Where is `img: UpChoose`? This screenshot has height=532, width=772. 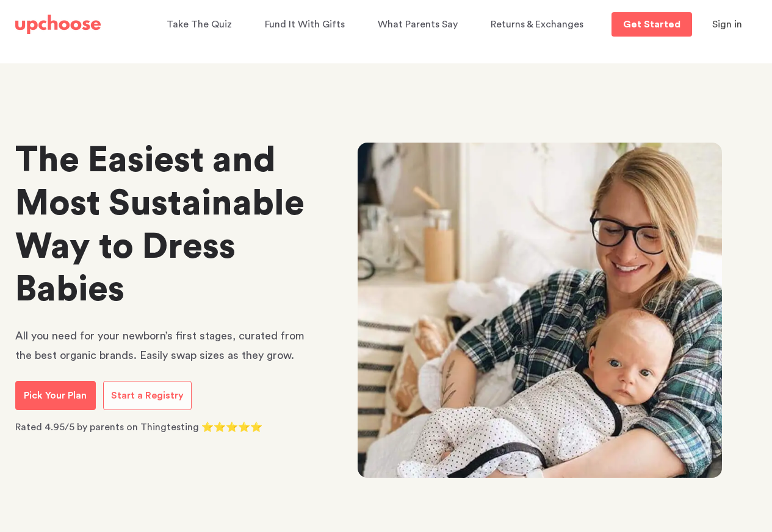
img: UpChoose is located at coordinates (58, 24).